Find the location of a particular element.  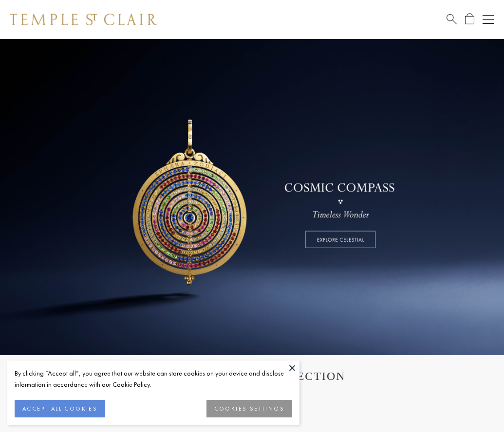

a: Search is located at coordinates (452, 19).